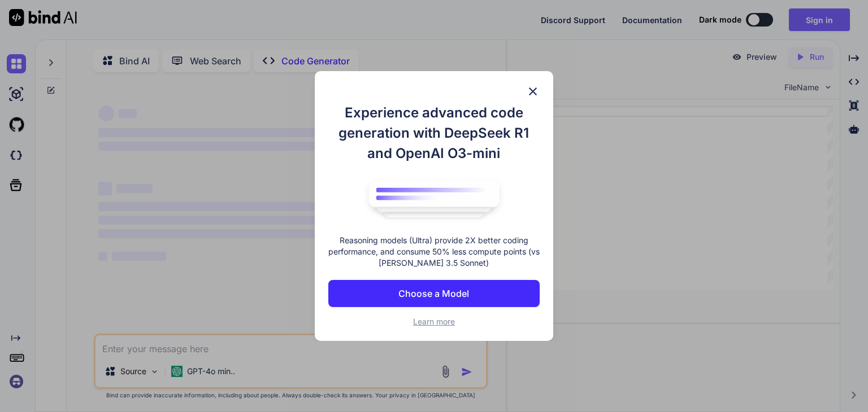  Describe the element at coordinates (434, 294) in the screenshot. I see `button: Choose a Model` at that location.